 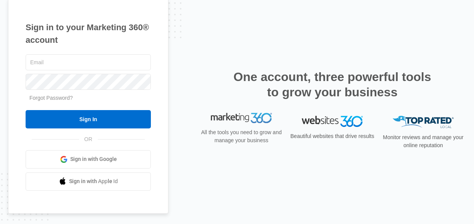 I want to click on h2: One account, three powerful tools to grow your business, so click(x=332, y=84).